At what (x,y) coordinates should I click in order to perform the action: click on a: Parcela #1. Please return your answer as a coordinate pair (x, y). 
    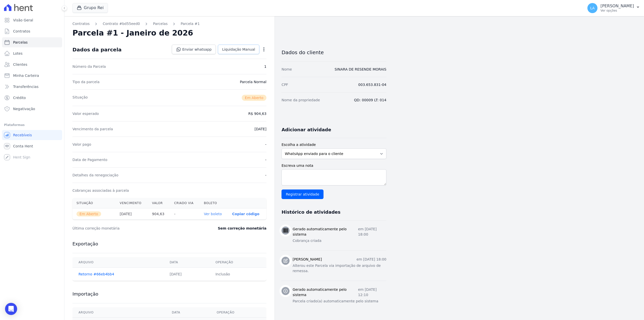
    Looking at the image, I should click on (191, 24).